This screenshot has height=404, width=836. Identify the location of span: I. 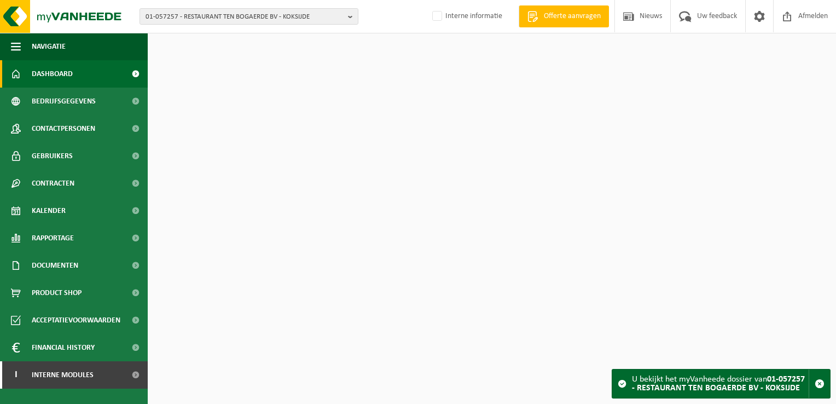
(16, 375).